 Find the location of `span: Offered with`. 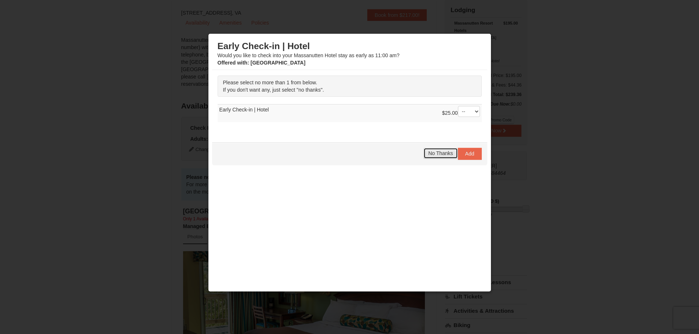

span: Offered with is located at coordinates (233, 63).